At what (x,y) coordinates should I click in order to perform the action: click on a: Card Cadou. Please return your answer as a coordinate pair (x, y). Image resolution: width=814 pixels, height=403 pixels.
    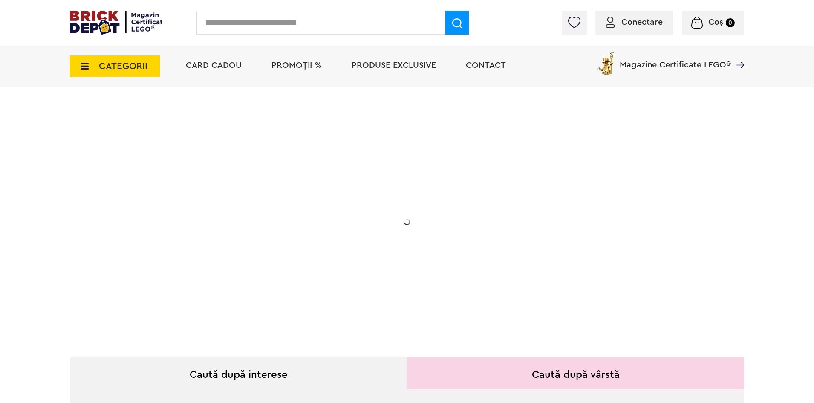
    Looking at the image, I should click on (213, 65).